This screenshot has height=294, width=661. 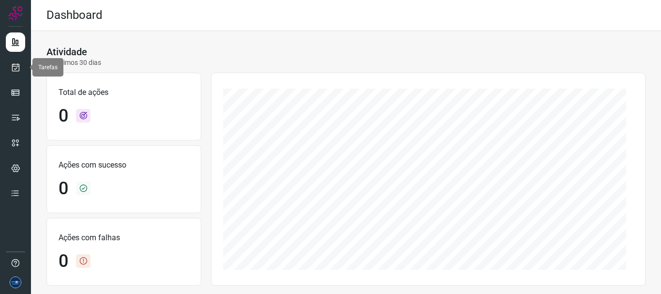 What do you see at coordinates (124, 92) in the screenshot?
I see `p: Total de ações` at bounding box center [124, 92].